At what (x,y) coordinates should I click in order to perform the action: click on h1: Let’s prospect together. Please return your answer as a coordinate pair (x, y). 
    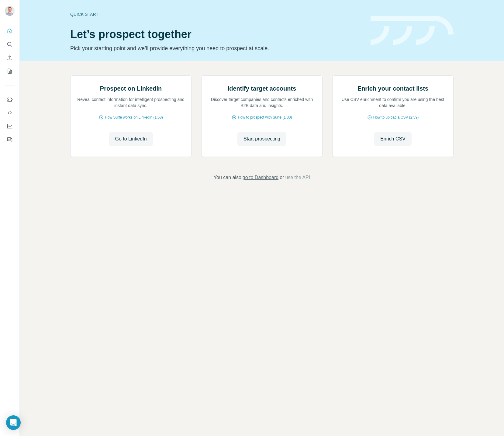
    Looking at the image, I should click on (216, 35).